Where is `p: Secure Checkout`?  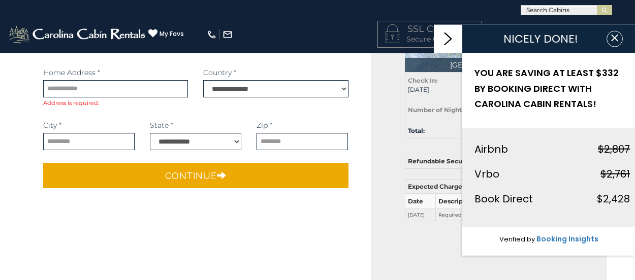
p: Secure Checkout is located at coordinates (430, 39).